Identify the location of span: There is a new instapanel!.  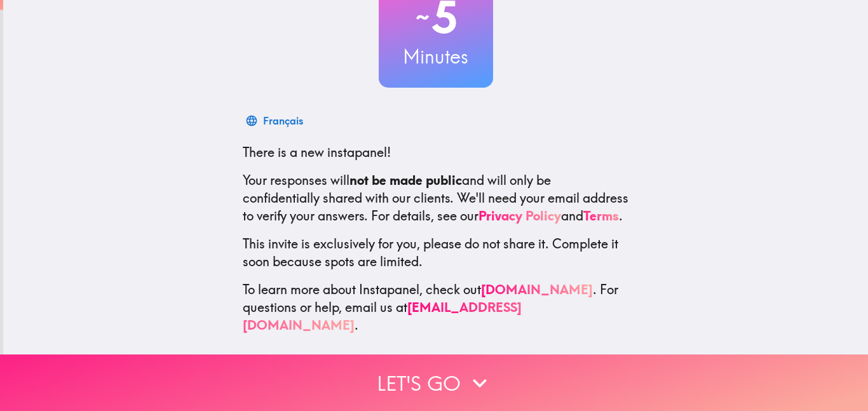
(317, 152).